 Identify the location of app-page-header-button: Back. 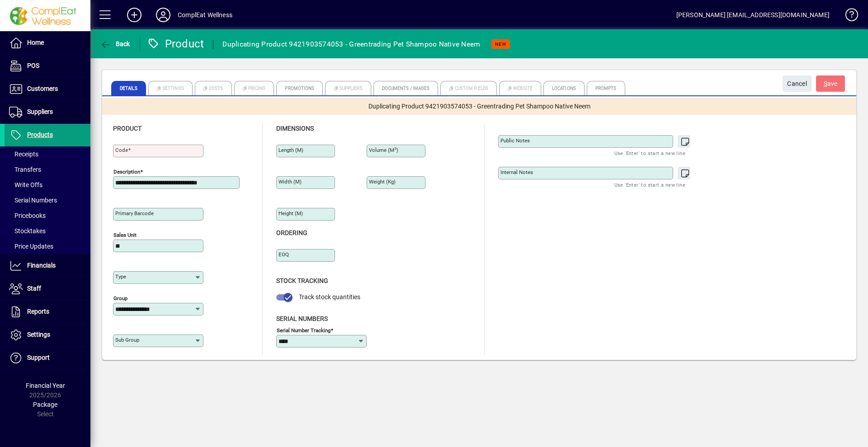
(115, 44).